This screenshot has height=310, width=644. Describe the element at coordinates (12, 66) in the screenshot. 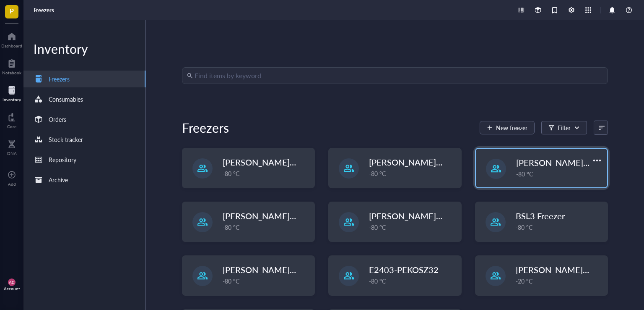

I see `a: Notebook` at that location.